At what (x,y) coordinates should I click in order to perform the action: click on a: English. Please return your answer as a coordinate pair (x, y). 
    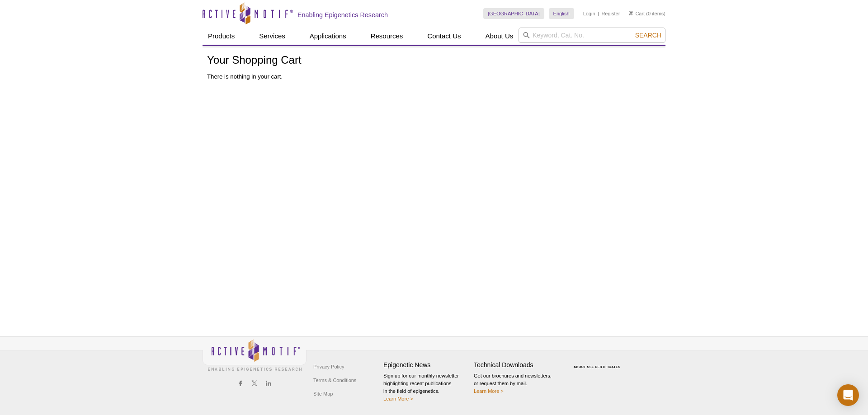
    Looking at the image, I should click on (561, 13).